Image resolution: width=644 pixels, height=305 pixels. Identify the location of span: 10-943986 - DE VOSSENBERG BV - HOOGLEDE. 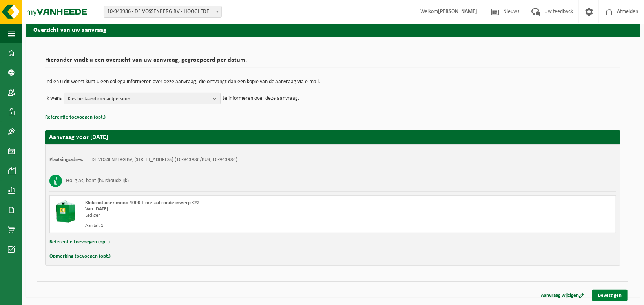
(162, 12).